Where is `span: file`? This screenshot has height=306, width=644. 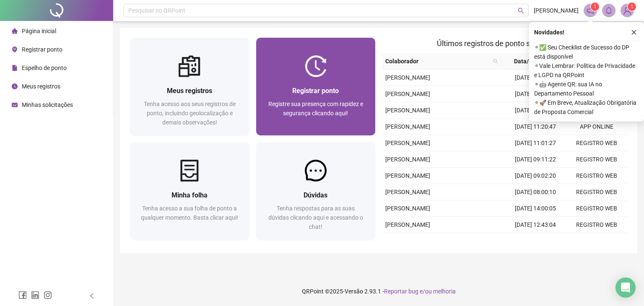
span: file is located at coordinates (15, 68).